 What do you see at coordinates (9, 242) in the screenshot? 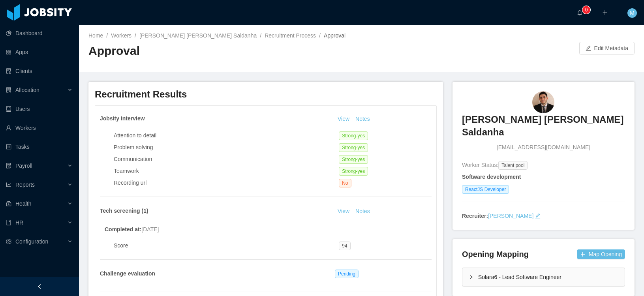
I see `i: icon: setting` at bounding box center [9, 242].